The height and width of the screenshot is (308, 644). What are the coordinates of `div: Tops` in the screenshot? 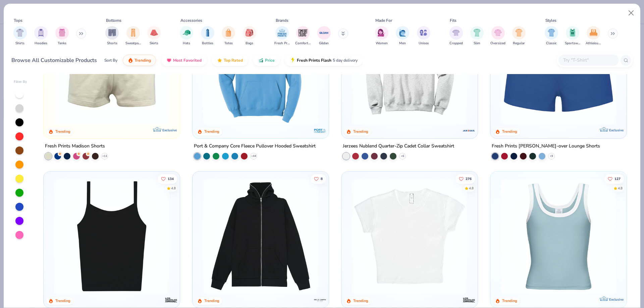 It's located at (18, 21).